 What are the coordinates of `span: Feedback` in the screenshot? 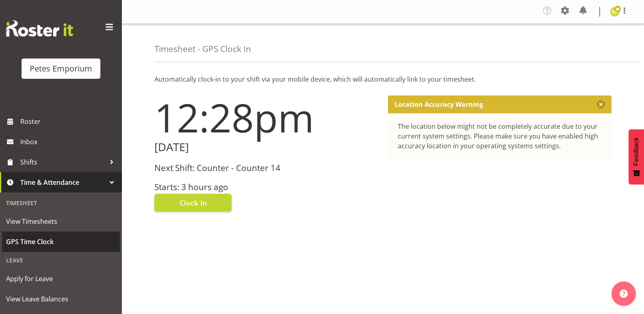 It's located at (637, 152).